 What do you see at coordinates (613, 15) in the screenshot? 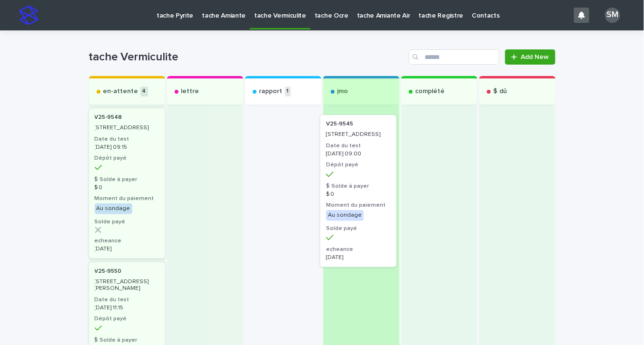
I see `div: SM` at bounding box center [613, 15].